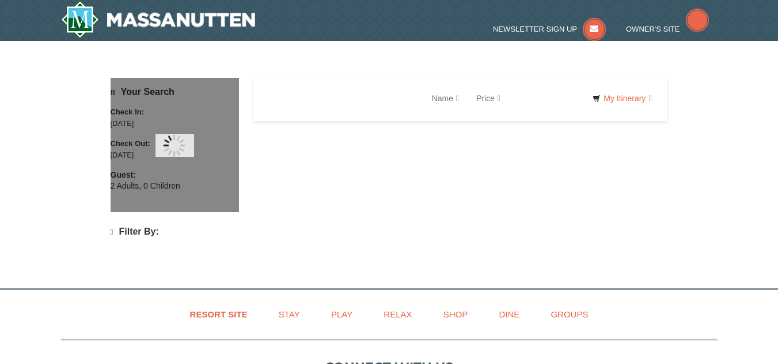 The height and width of the screenshot is (364, 778). I want to click on a: My Itinerary, so click(622, 98).